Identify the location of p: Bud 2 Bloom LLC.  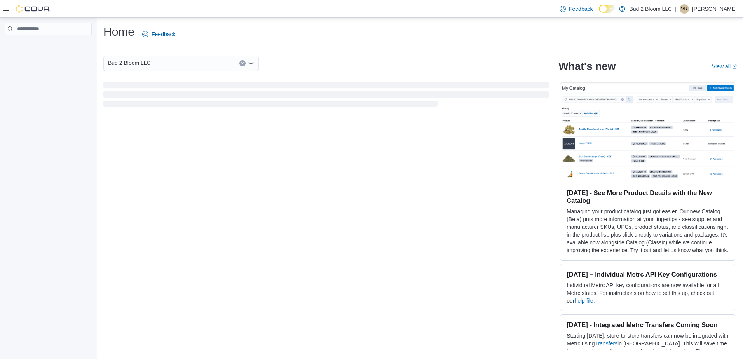
(650, 9).